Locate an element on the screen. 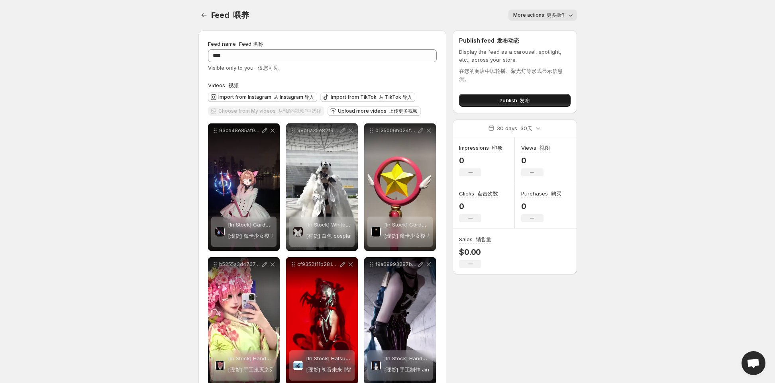 The width and height of the screenshot is (775, 383). p: 98b6a35e82f90b67ce260181a60da429 is located at coordinates (318, 131).